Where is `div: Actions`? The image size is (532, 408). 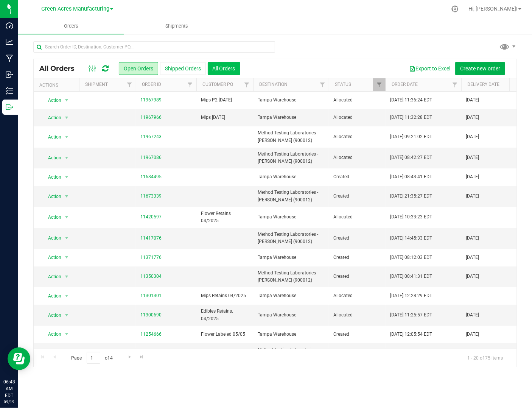 div: Actions is located at coordinates (58, 85).